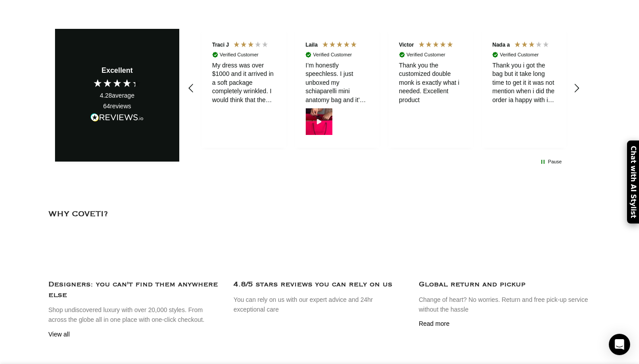 This screenshot has height=364, width=639. What do you see at coordinates (59, 334) in the screenshot?
I see `a: View all` at bounding box center [59, 334].